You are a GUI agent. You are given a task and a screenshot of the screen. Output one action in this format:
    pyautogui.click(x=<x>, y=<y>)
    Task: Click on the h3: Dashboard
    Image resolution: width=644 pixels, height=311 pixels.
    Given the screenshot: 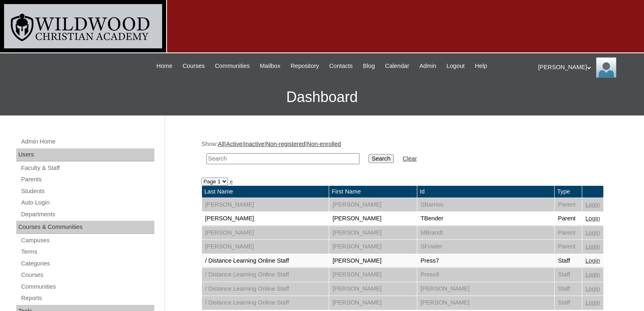 What is the action you would take?
    pyautogui.click(x=322, y=97)
    